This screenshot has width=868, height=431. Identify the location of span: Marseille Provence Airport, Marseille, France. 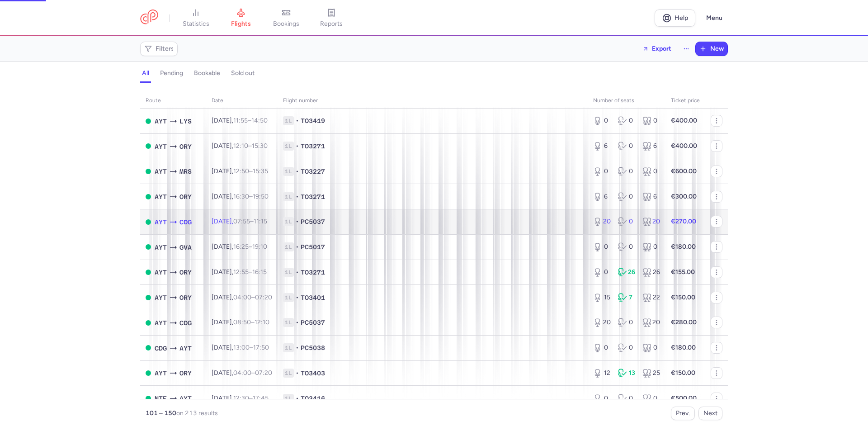
(185, 172).